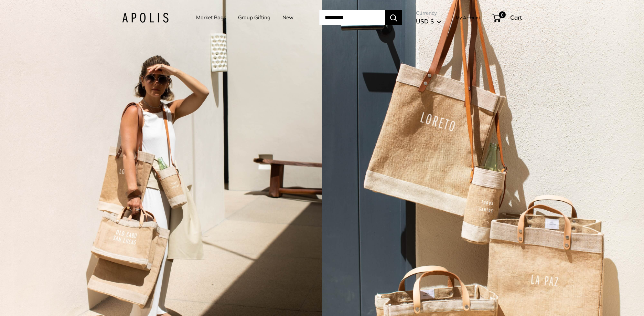 Image resolution: width=644 pixels, height=316 pixels. Describe the element at coordinates (428, 21) in the screenshot. I see `button: USD $` at that location.